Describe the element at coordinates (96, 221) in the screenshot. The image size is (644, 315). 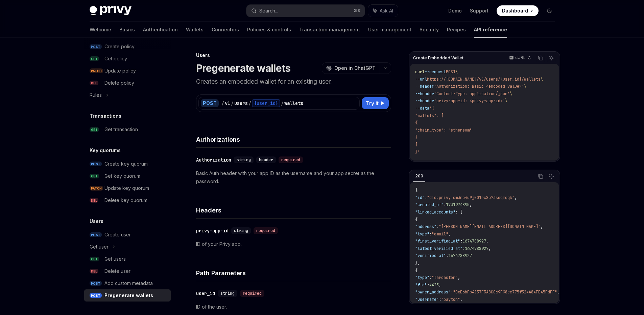
I see `h5: Users` at that location.